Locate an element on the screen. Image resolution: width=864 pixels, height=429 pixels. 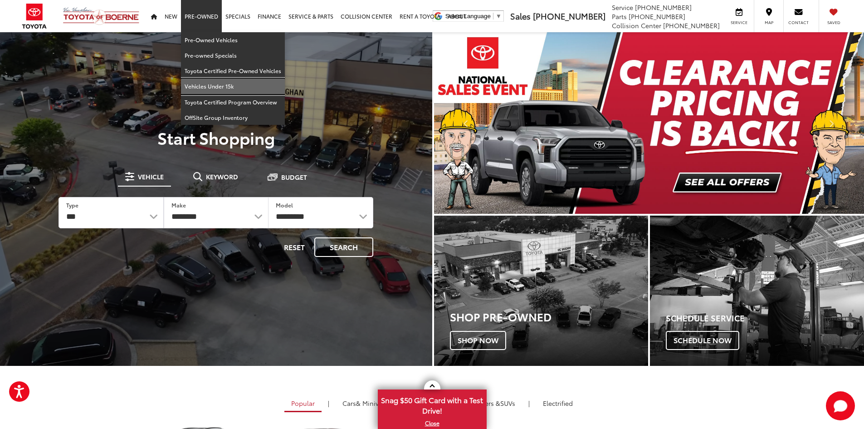
img: Vic Vaughan Toyota of Boerne is located at coordinates (101, 16).